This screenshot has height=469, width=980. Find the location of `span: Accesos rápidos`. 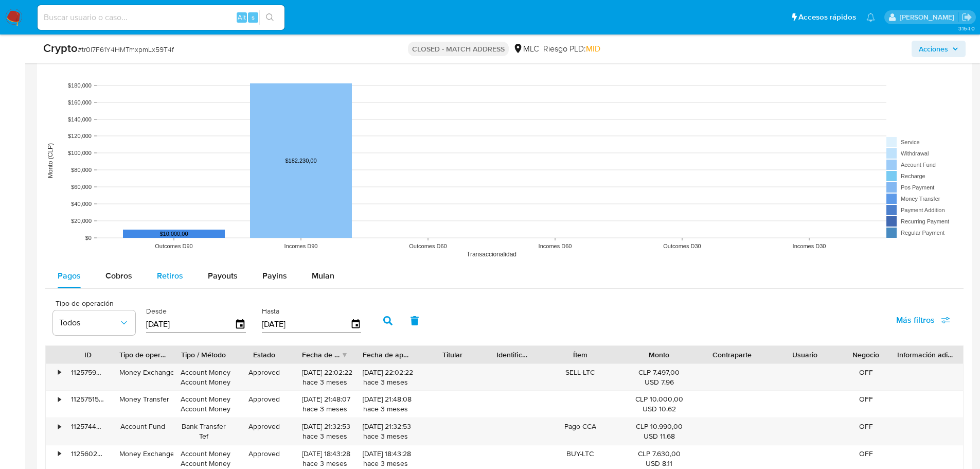

span: Accesos rápidos is located at coordinates (827, 17).